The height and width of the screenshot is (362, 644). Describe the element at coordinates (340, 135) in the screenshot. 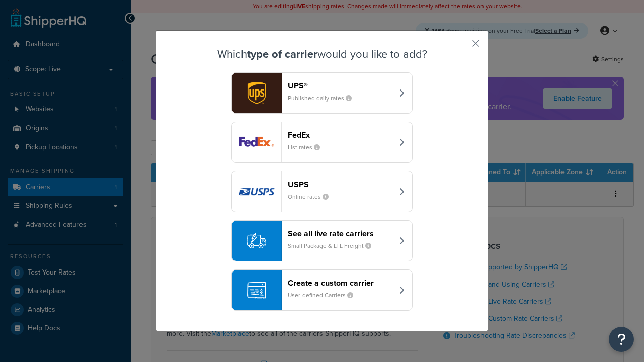

I see `header: FedEx` at that location.